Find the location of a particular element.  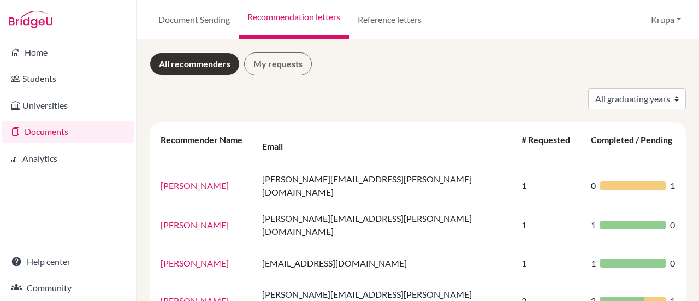

a: Analytics is located at coordinates (68, 158).